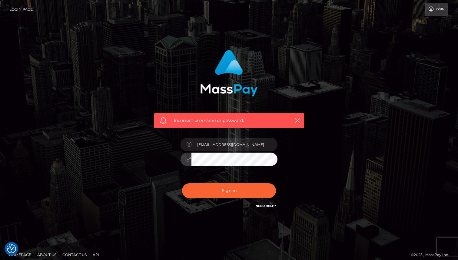 This screenshot has width=458, height=260. What do you see at coordinates (75, 254) in the screenshot?
I see `a: Contact Us` at bounding box center [75, 254].